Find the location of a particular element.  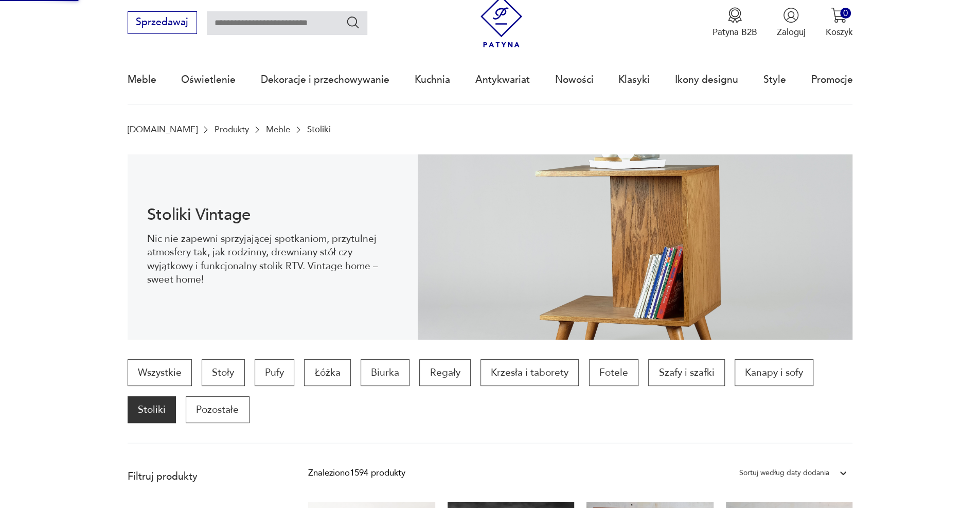

a: Kuchnia is located at coordinates (432, 80).